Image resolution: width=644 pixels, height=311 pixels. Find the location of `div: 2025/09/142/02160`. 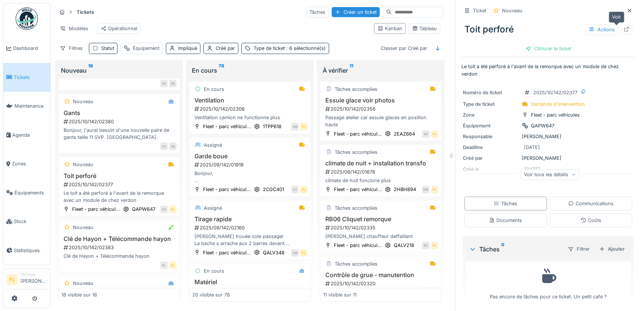

div: 2025/09/142/02160 is located at coordinates (250, 228).